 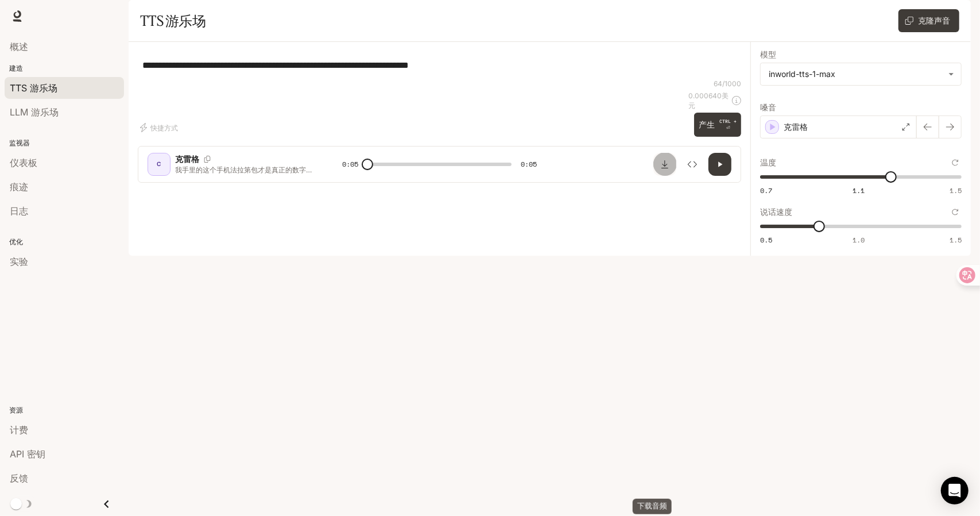 What do you see at coordinates (208, 159) in the screenshot?
I see `button: 复制语音ID` at bounding box center [208, 159].